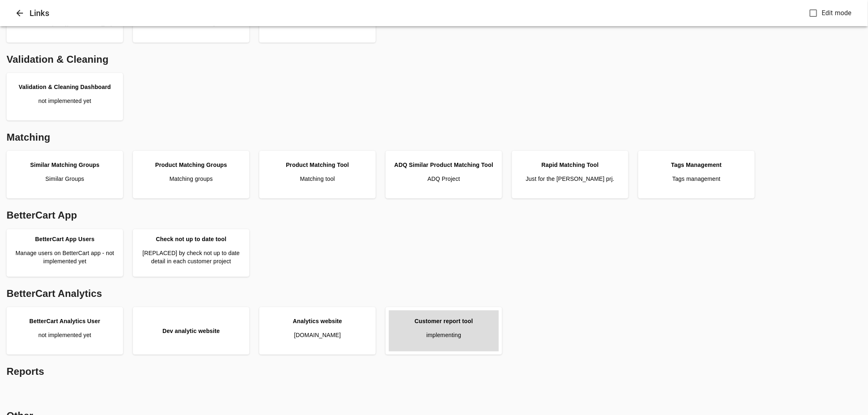 This screenshot has height=415, width=868. What do you see at coordinates (64, 175) in the screenshot?
I see `a: Similar Matching GroupsSimilar Groups` at bounding box center [64, 175].